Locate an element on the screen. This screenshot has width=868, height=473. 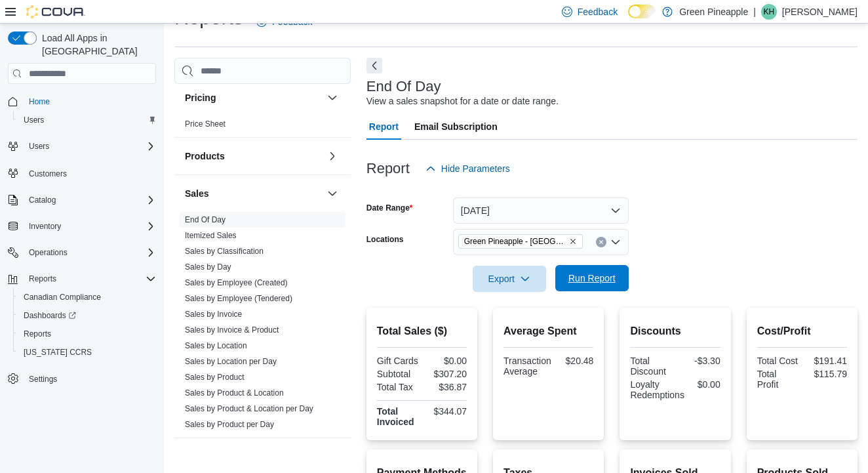
button: Export is located at coordinates (509, 279).